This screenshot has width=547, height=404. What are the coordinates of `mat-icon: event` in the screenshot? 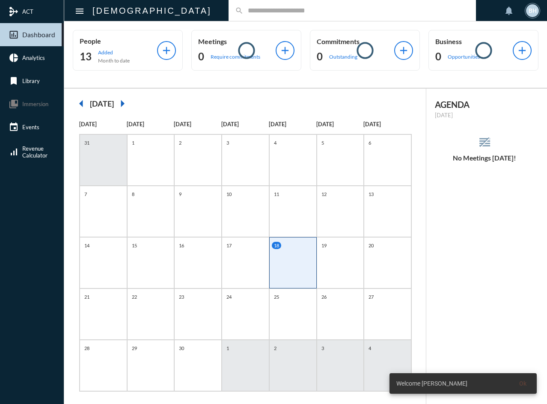 It's located at (14, 127).